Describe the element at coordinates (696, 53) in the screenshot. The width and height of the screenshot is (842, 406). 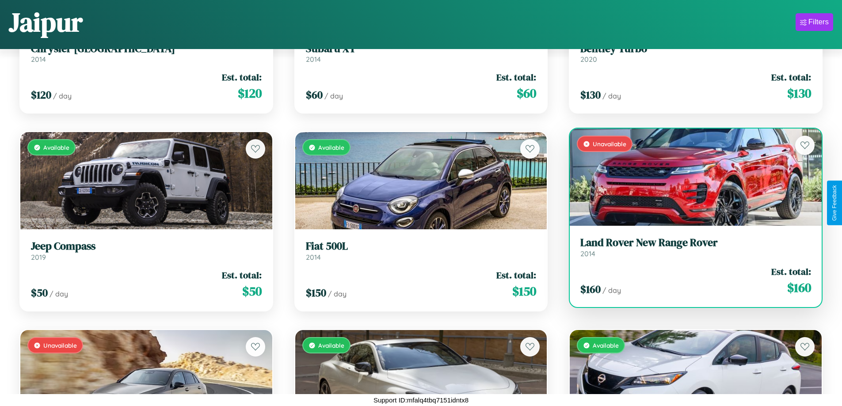
I see `a: Bentley Turbo2020` at that location.